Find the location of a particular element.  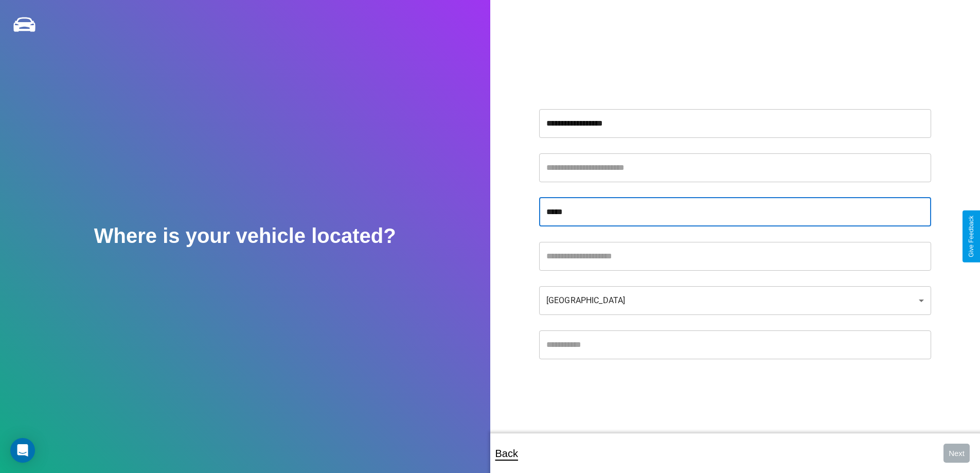

p: Back is located at coordinates (507, 454).